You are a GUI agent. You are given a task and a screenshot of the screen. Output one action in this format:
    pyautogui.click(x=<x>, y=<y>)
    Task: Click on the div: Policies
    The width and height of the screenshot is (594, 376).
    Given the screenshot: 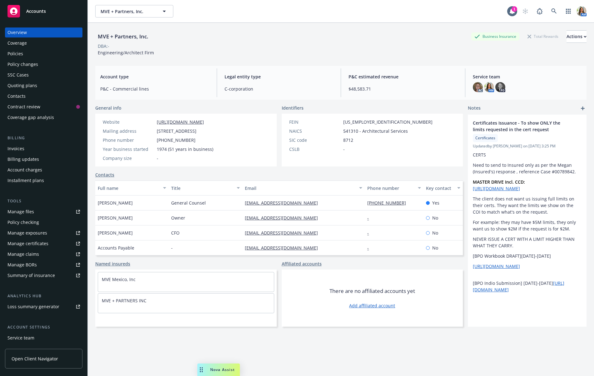 What is the action you would take?
    pyautogui.click(x=15, y=54)
    